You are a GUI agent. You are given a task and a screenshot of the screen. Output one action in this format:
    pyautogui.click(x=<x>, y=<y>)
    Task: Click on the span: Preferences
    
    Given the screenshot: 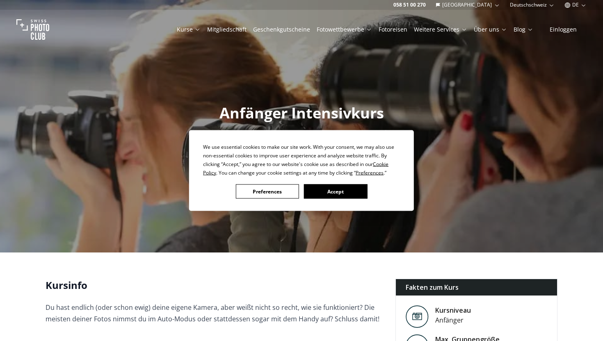 What is the action you would take?
    pyautogui.click(x=370, y=173)
    